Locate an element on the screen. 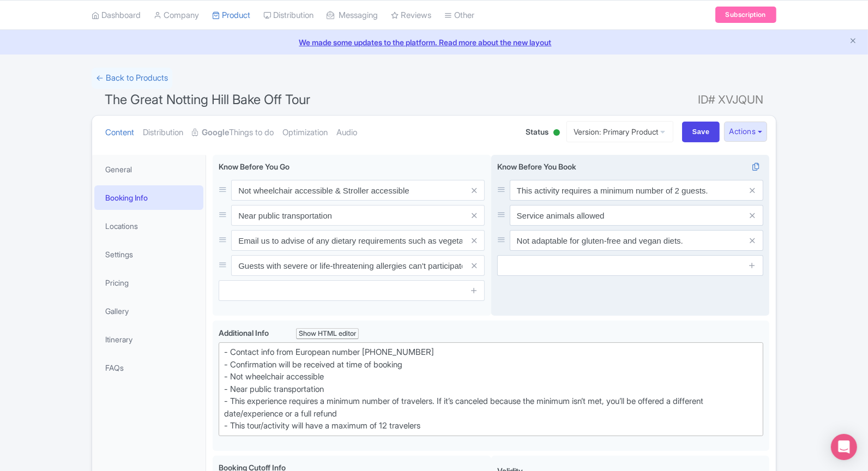  strong: Google is located at coordinates (215, 133).